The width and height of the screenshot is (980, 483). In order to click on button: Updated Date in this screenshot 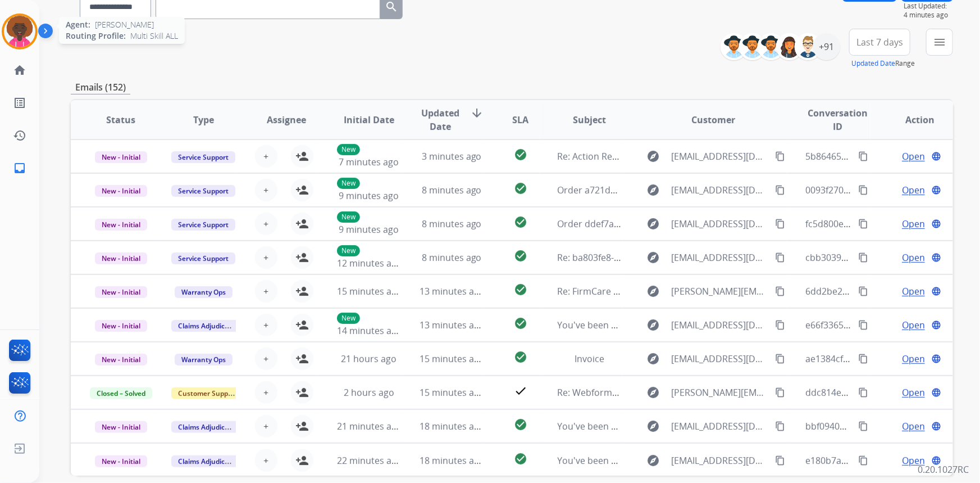, I will do `click(873, 63)`.